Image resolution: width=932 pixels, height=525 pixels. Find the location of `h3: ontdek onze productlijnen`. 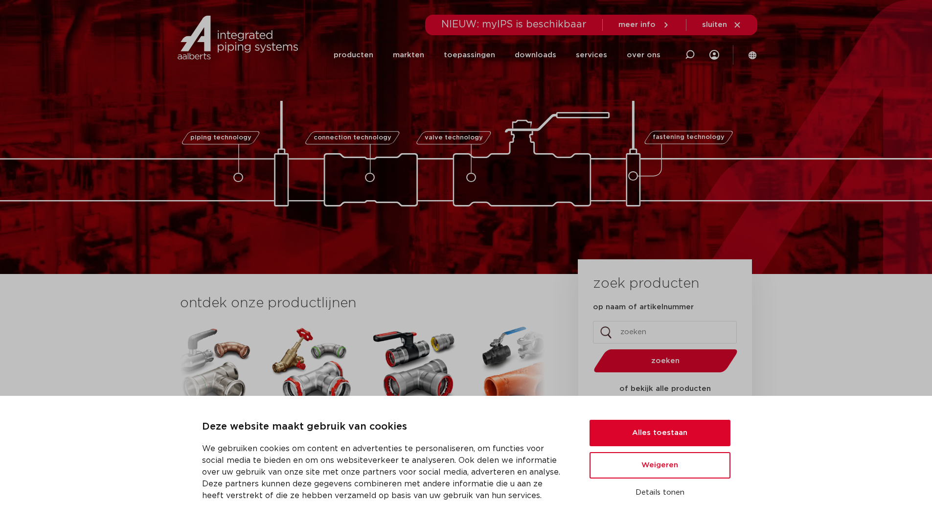

h3: ontdek onze productlijnen is located at coordinates (362, 303).